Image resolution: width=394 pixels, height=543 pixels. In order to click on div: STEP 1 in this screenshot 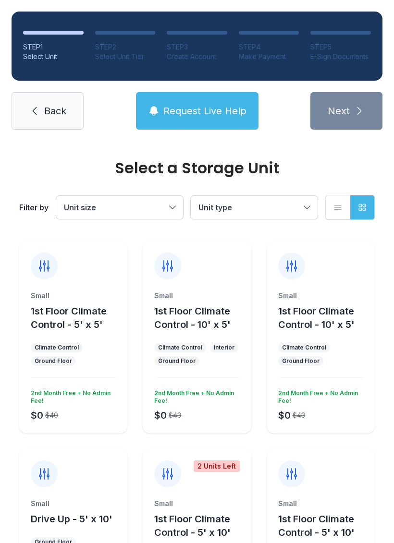, I will do `click(53, 47)`.